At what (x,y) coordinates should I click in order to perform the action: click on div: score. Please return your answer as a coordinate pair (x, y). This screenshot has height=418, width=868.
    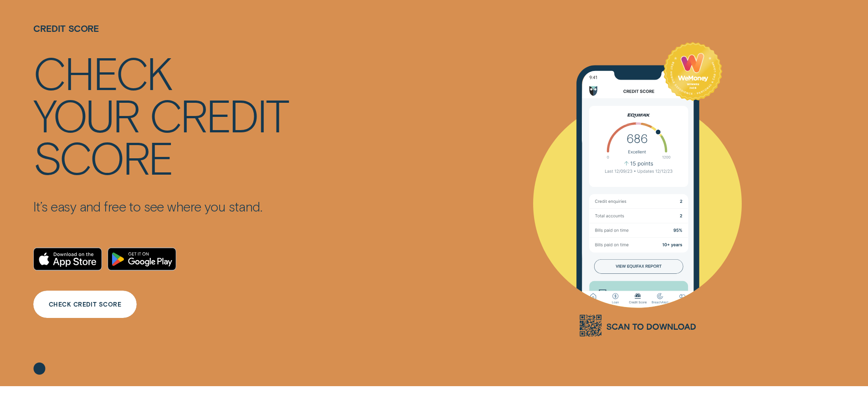
    Looking at the image, I should click on (102, 157).